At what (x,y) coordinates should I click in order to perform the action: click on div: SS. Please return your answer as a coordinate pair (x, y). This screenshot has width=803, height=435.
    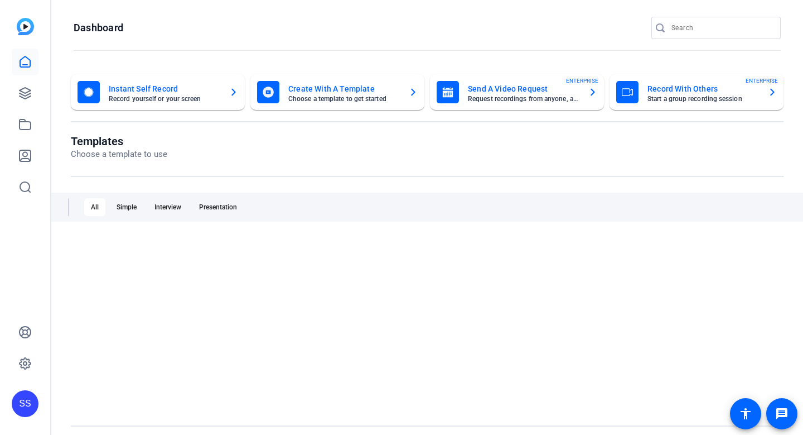
    Looking at the image, I should click on (25, 403).